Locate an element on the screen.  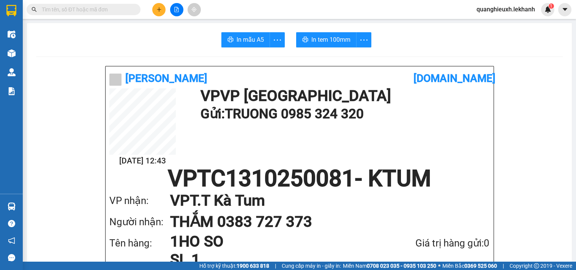
strong: 1900 633 818 is located at coordinates (253, 266).